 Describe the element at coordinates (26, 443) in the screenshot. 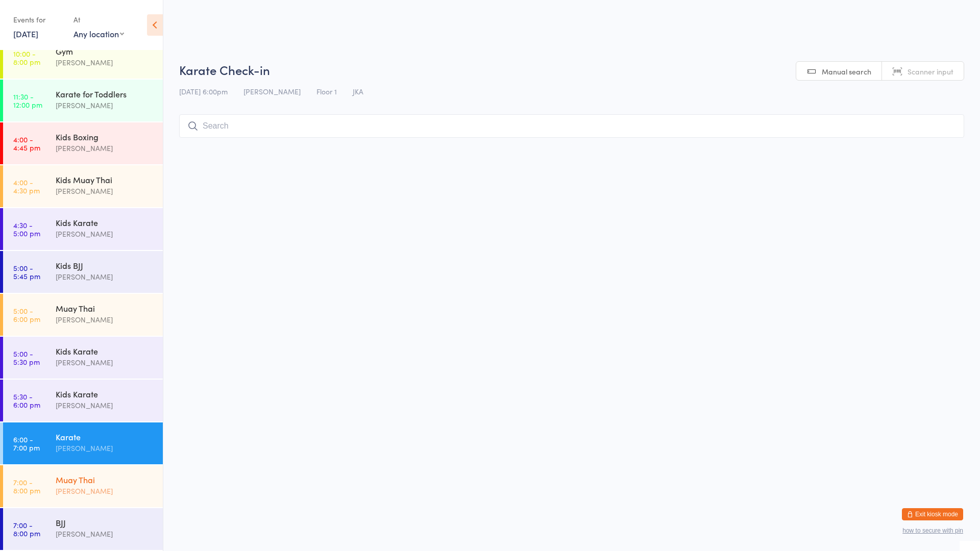

I see `time: 6:00 - 7:00 pm` at that location.